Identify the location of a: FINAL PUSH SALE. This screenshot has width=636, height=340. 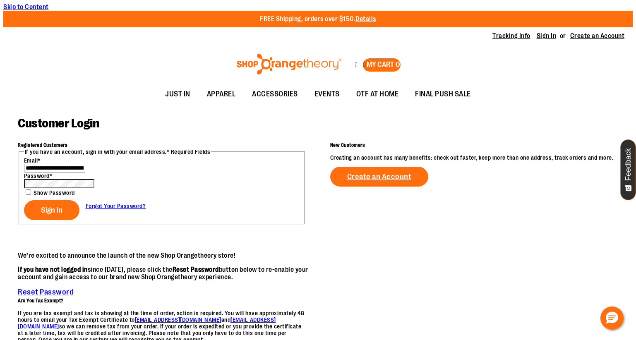
(443, 94).